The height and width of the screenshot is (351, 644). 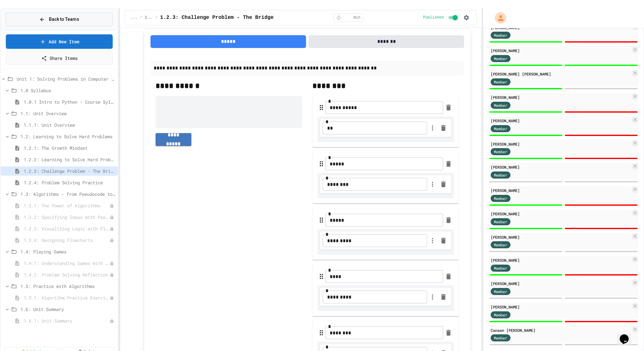 What do you see at coordinates (64, 19) in the screenshot?
I see `span: Back to Teams` at bounding box center [64, 19].